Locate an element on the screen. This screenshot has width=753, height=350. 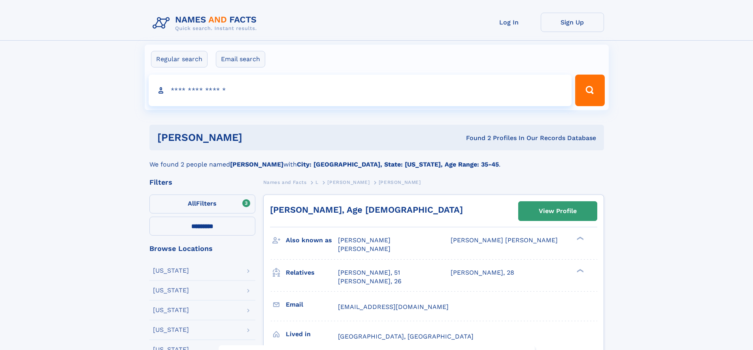
label: Email search is located at coordinates (240, 59).